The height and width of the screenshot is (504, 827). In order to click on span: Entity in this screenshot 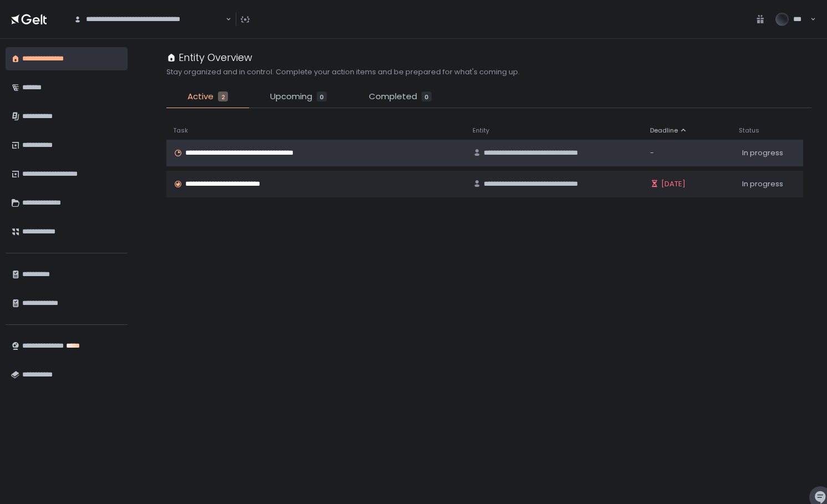, I will do `click(481, 130)`.